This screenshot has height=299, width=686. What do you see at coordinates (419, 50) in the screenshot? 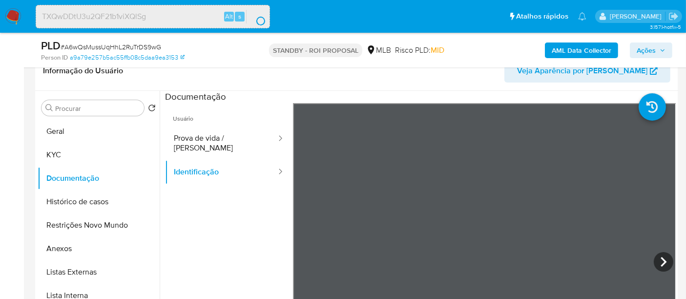
I see `span: Risco PLD:` at bounding box center [419, 50].